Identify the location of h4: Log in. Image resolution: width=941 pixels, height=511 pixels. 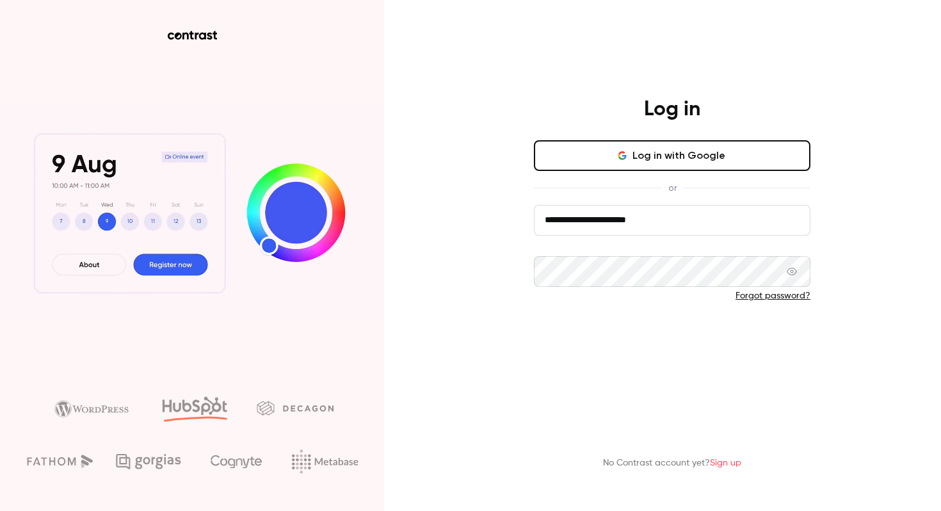
(672, 110).